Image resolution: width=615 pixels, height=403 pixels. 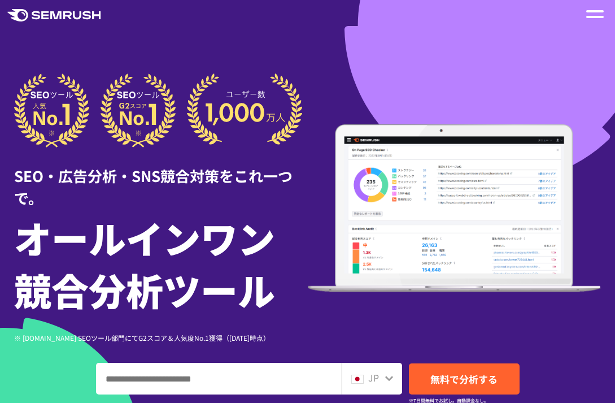 I want to click on h1: オールインワン 競合分析ツール, so click(x=161, y=263).